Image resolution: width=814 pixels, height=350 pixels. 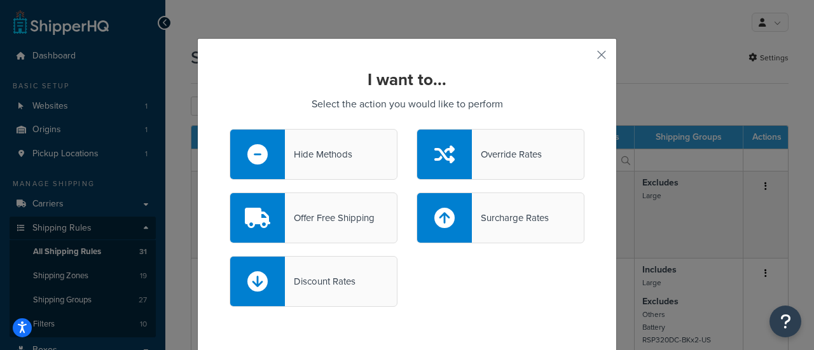 What do you see at coordinates (319, 155) in the screenshot?
I see `div: Hide Methods` at bounding box center [319, 155].